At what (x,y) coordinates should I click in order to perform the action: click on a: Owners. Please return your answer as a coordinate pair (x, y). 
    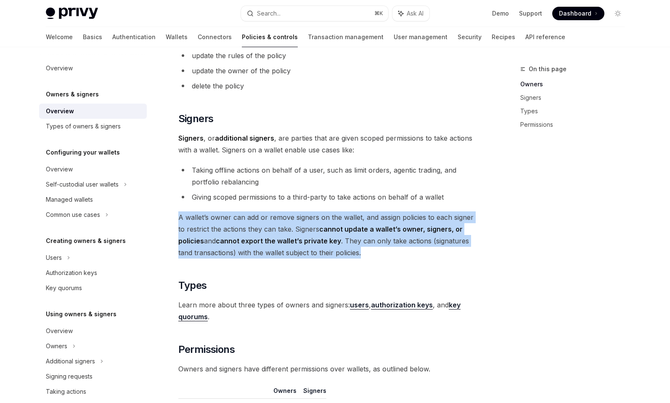
    Looking at the image, I should click on (576, 84).